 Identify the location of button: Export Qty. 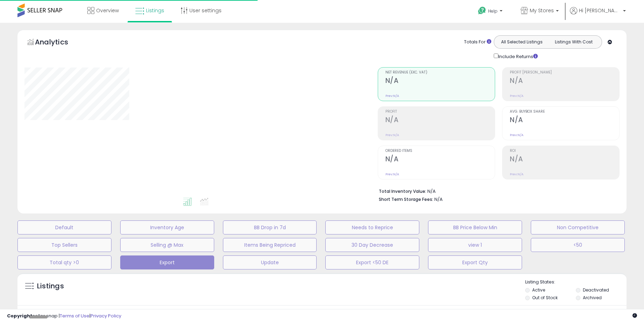
(475, 262).